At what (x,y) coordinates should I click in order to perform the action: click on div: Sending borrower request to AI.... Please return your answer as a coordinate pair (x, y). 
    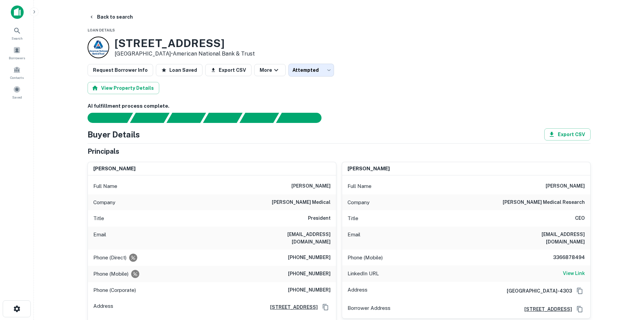
    Looking at the image, I should click on (105, 118).